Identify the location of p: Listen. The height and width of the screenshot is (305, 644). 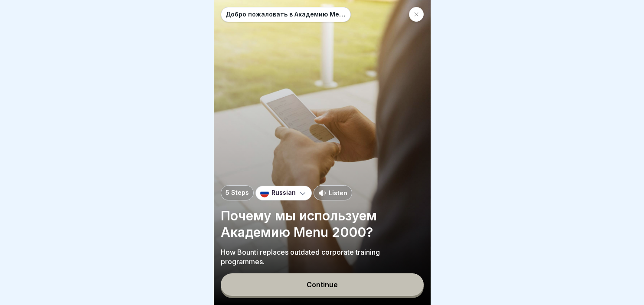
(338, 193).